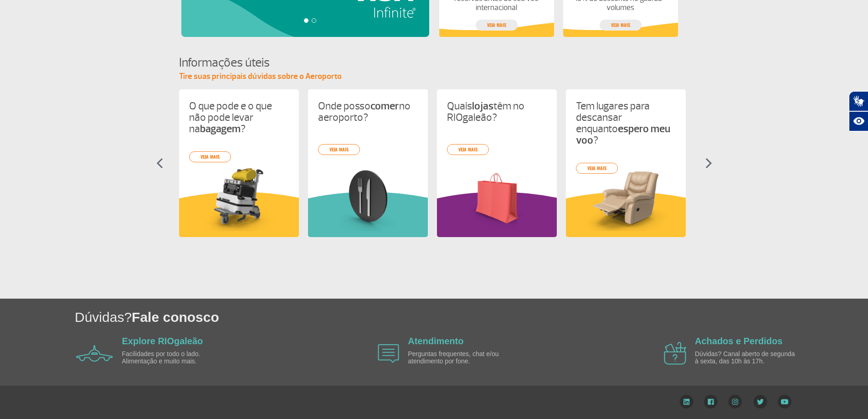 This screenshot has width=868, height=419. I want to click on a: Explore RIOgaleão, so click(163, 341).